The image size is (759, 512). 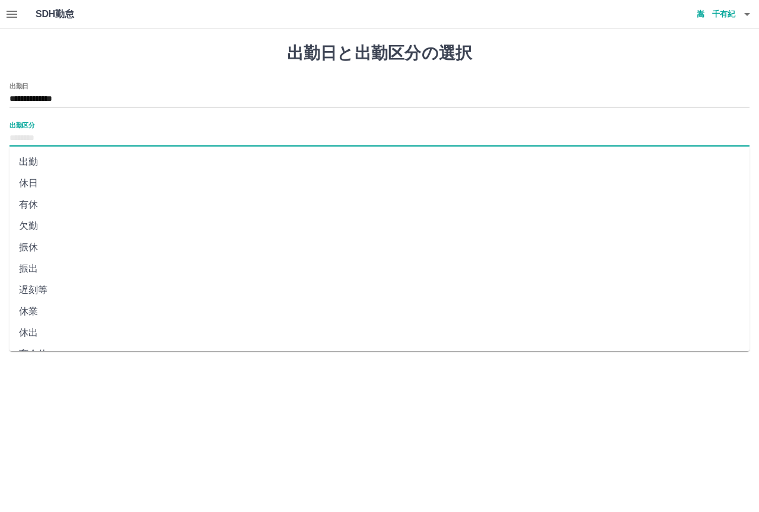 What do you see at coordinates (379, 162) in the screenshot?
I see `li: 出勤` at bounding box center [379, 162].